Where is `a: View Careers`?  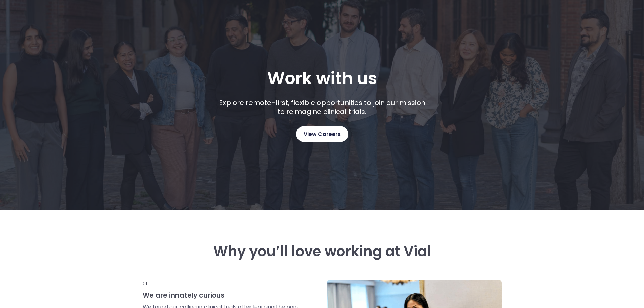
a: View Careers is located at coordinates (322, 134).